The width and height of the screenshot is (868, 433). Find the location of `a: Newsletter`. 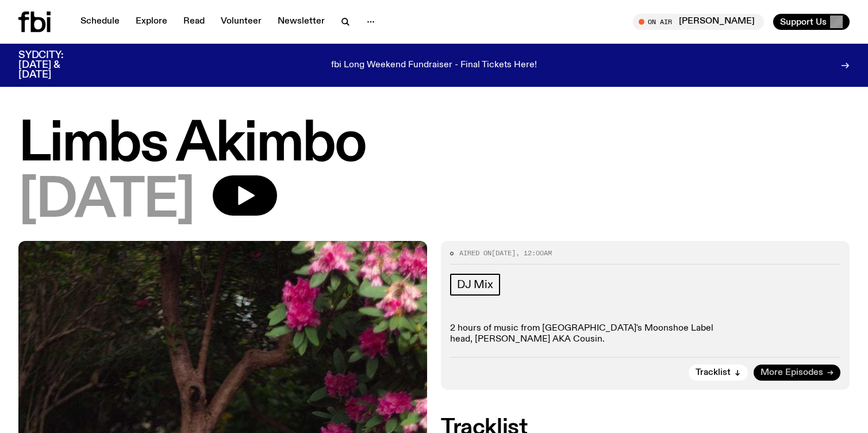

a: Newsletter is located at coordinates (301, 22).